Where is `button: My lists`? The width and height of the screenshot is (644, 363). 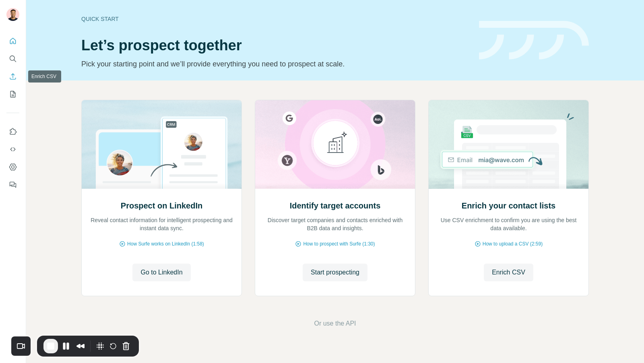
button: My lists is located at coordinates (13, 94).